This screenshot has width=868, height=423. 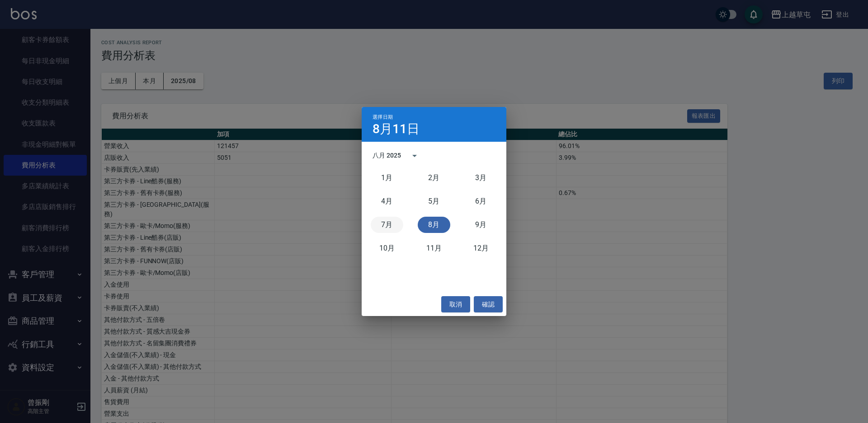 I want to click on button: 八月, so click(x=434, y=225).